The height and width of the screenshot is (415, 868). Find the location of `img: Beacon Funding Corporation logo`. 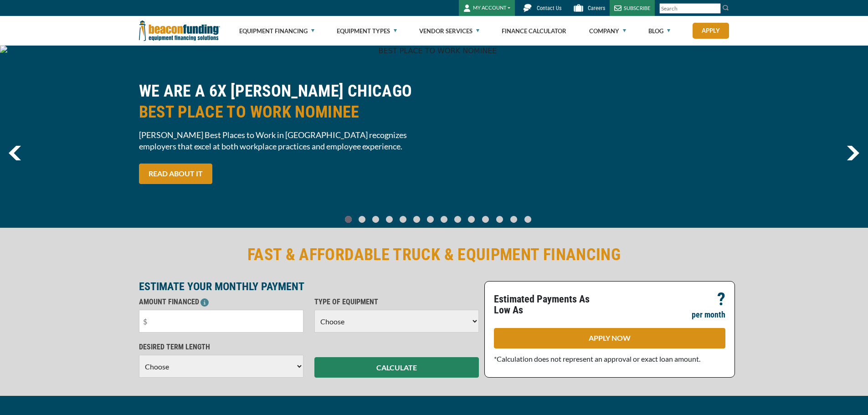

img: Beacon Funding Corporation logo is located at coordinates (179, 30).